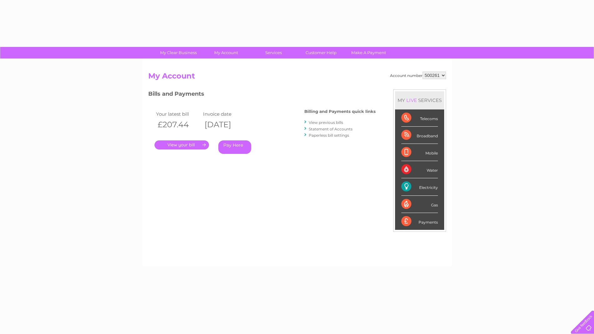 The width and height of the screenshot is (594, 334). Describe the element at coordinates (178, 114) in the screenshot. I see `td: Your latest bill` at that location.